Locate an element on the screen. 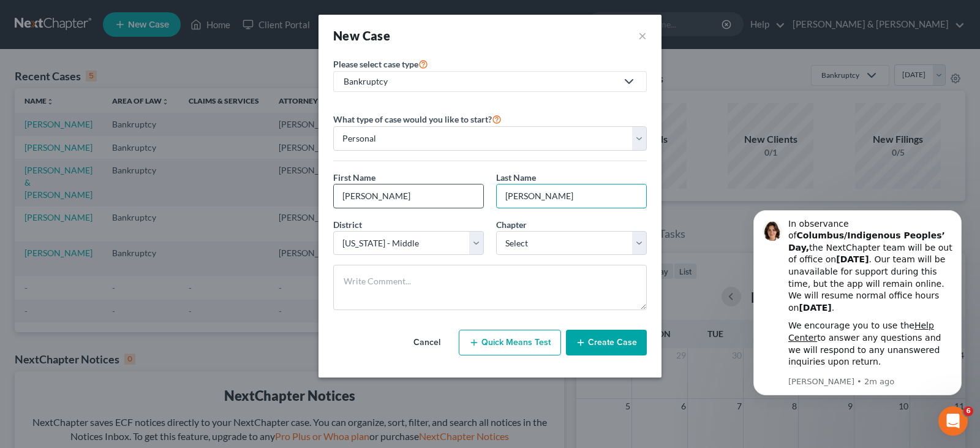 The image size is (980, 448). div: In observance of the NextChapter team will be out of office on . Our team will be unavailable for... is located at coordinates (136, 59).